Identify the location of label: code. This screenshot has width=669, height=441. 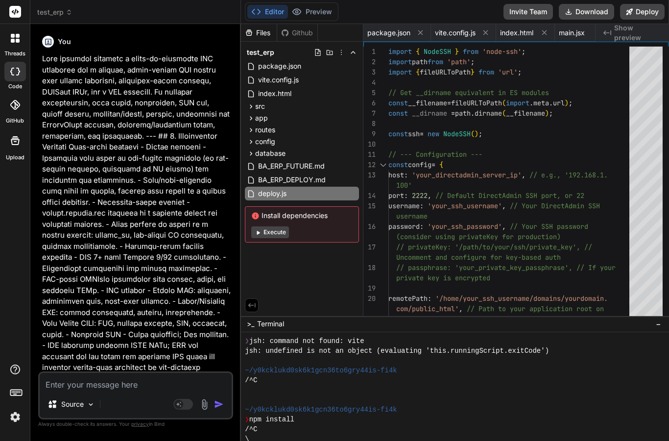
(15, 86).